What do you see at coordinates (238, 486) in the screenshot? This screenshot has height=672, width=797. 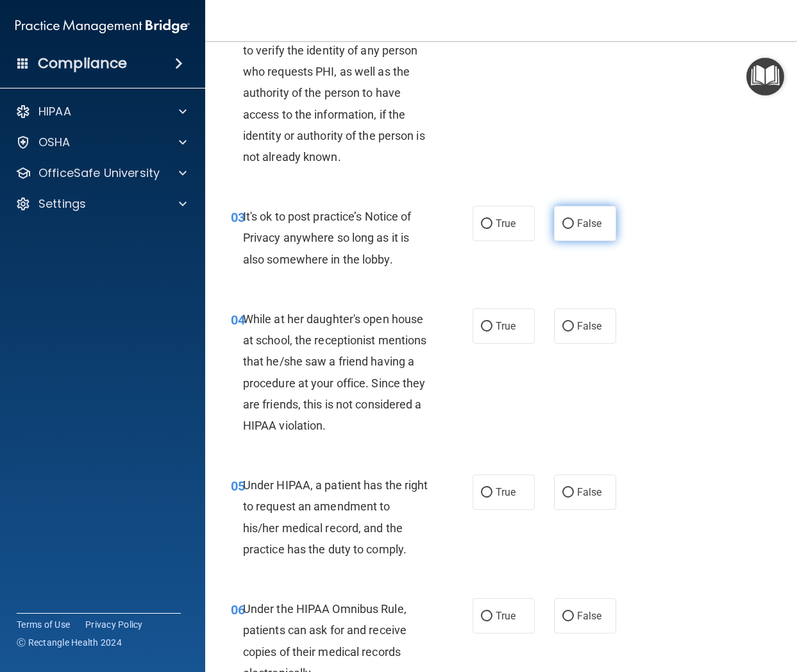 I see `span: 05` at bounding box center [238, 486].